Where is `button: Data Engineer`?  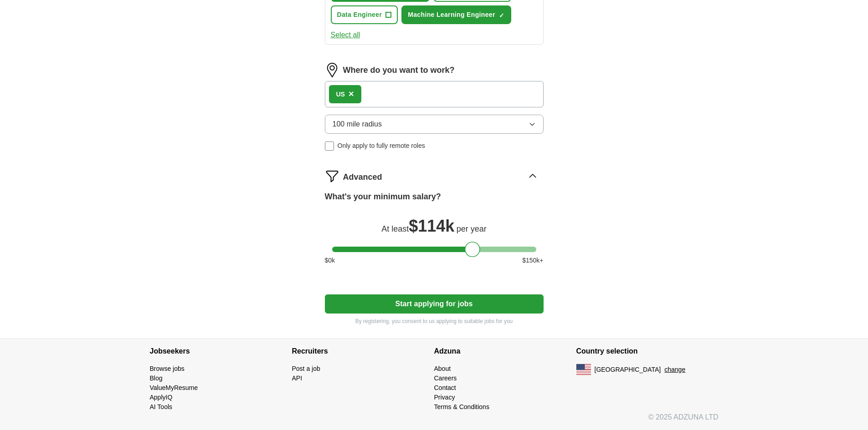
button: Data Engineer is located at coordinates (364, 15).